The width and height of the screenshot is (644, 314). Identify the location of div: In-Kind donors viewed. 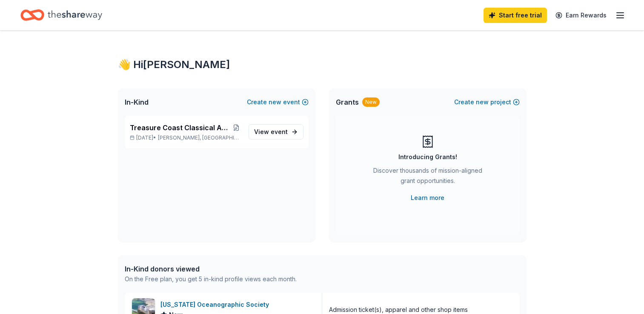
(211, 269).